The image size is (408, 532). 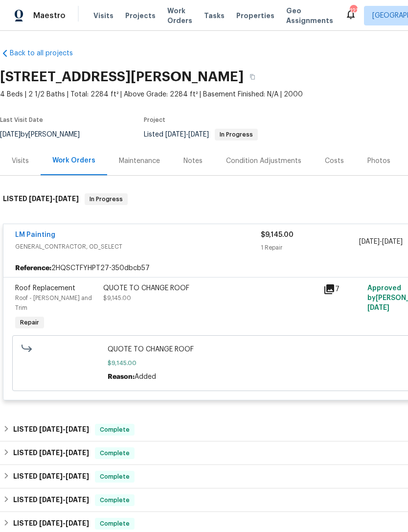 I want to click on span: Geo Assignments, so click(x=310, y=16).